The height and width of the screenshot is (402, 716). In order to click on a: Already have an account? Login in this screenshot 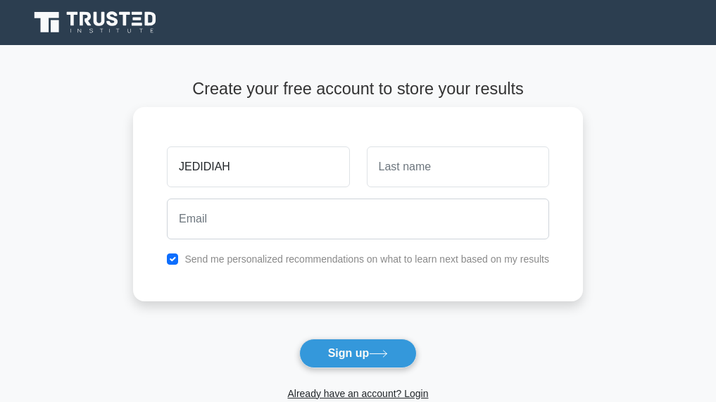, I will do `click(358, 394)`.